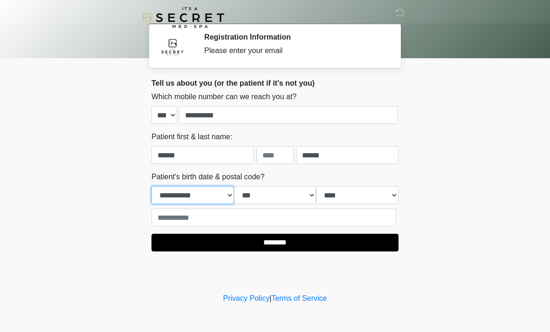 The height and width of the screenshot is (332, 550). I want to click on a: Privacy Policy, so click(247, 298).